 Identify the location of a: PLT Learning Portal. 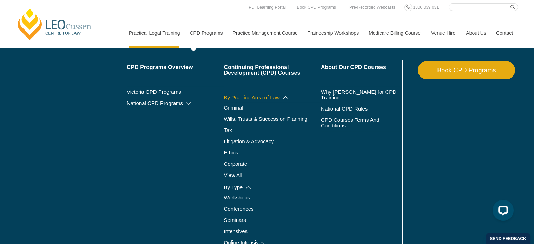
(267, 7).